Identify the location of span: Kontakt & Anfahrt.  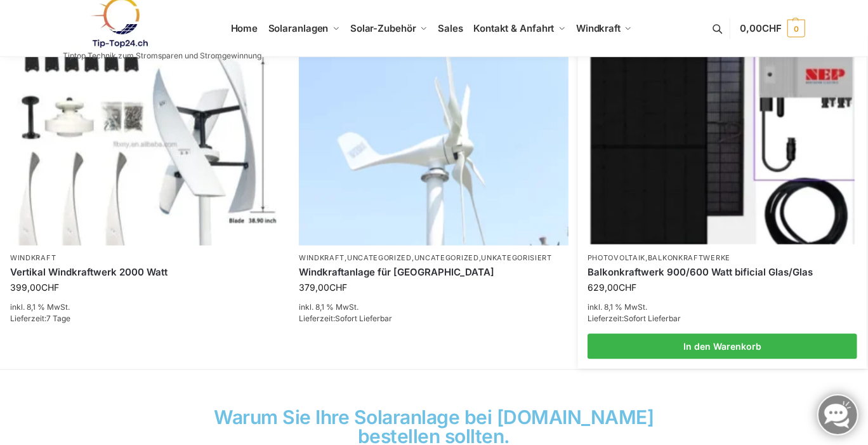
(513, 28).